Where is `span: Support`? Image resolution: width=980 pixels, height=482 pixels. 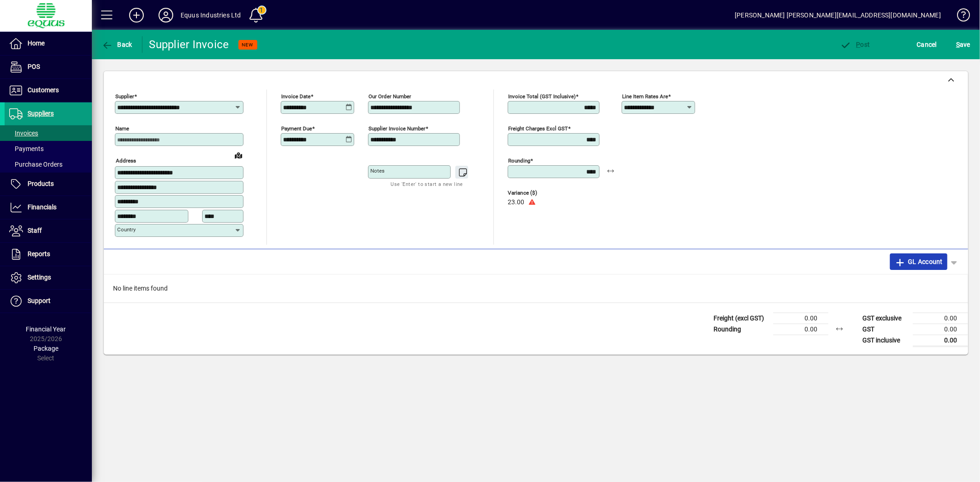 span: Support is located at coordinates (39, 301).